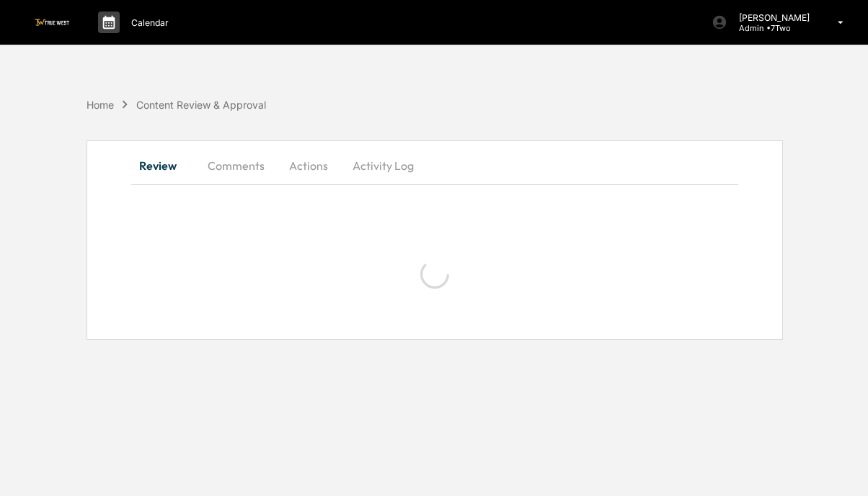 This screenshot has width=868, height=496. What do you see at coordinates (236, 165) in the screenshot?
I see `button: Comments` at bounding box center [236, 165].